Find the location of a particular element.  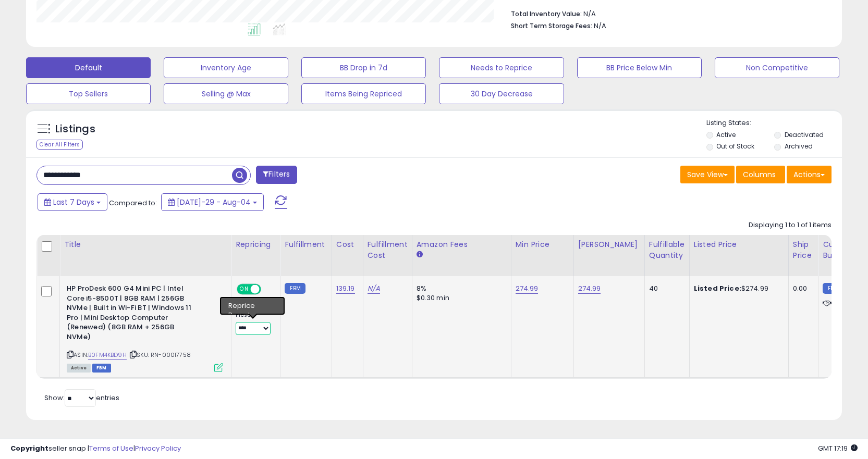

a: B0FM4KBD9H is located at coordinates (107, 355).